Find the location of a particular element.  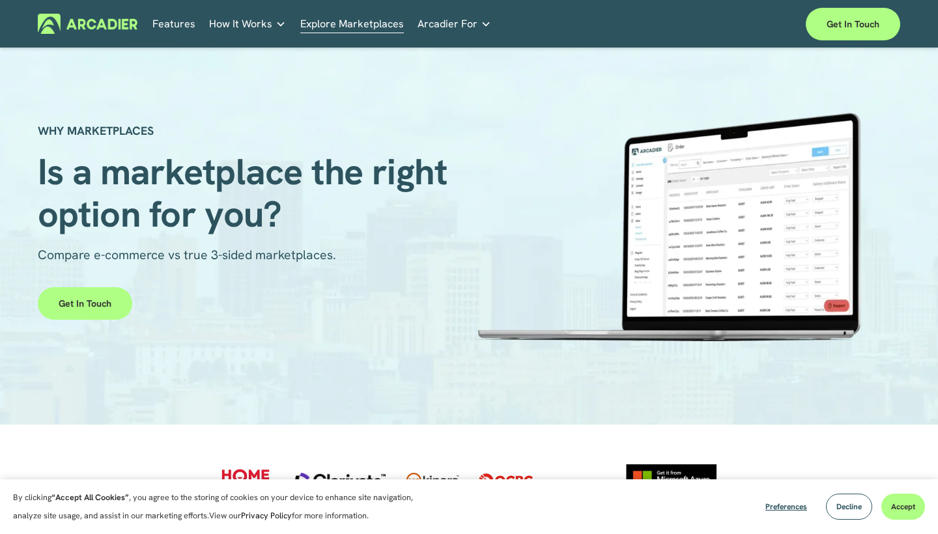

span: Arcadier For is located at coordinates (448, 24).